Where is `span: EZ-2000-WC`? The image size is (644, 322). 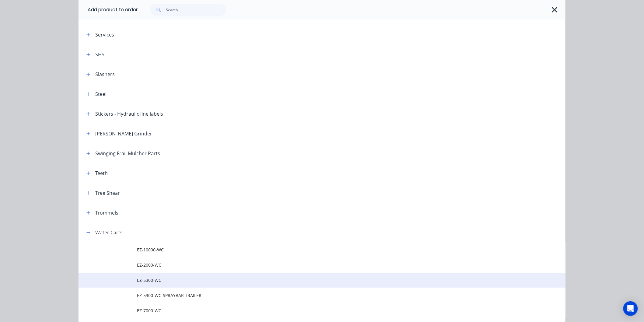 span: EZ-2000-WC is located at coordinates (308, 265).